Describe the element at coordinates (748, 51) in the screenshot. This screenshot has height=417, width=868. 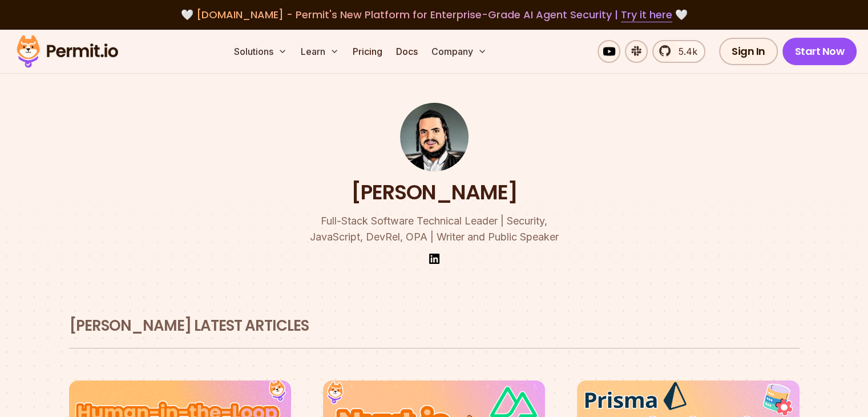
I see `a: Sign In` at that location.